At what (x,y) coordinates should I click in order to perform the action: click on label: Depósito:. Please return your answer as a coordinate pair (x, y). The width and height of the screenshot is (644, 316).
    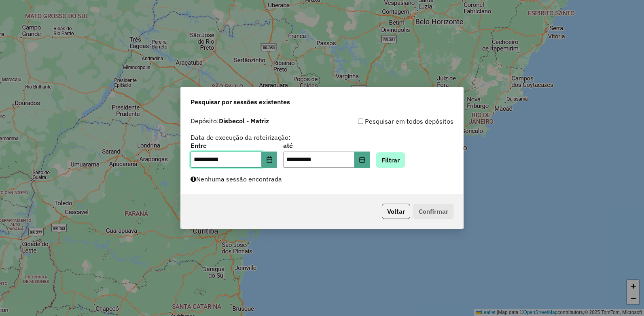
    Looking at the image, I should click on (230, 121).